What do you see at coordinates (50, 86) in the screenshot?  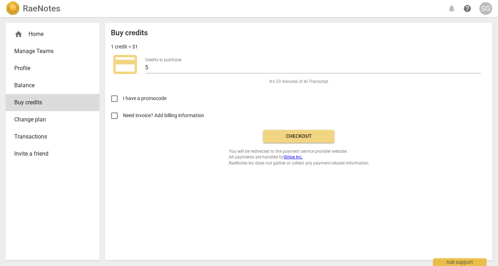 I see `span: Balance` at bounding box center [50, 86].